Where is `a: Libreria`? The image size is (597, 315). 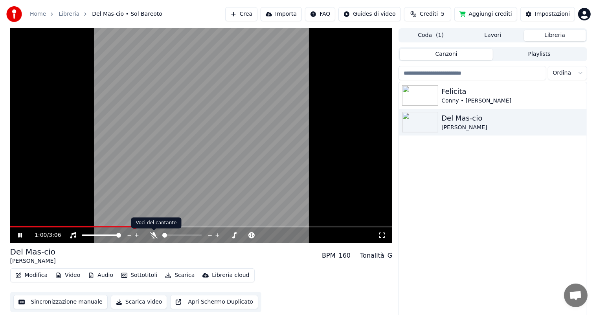 a: Libreria is located at coordinates (69, 14).